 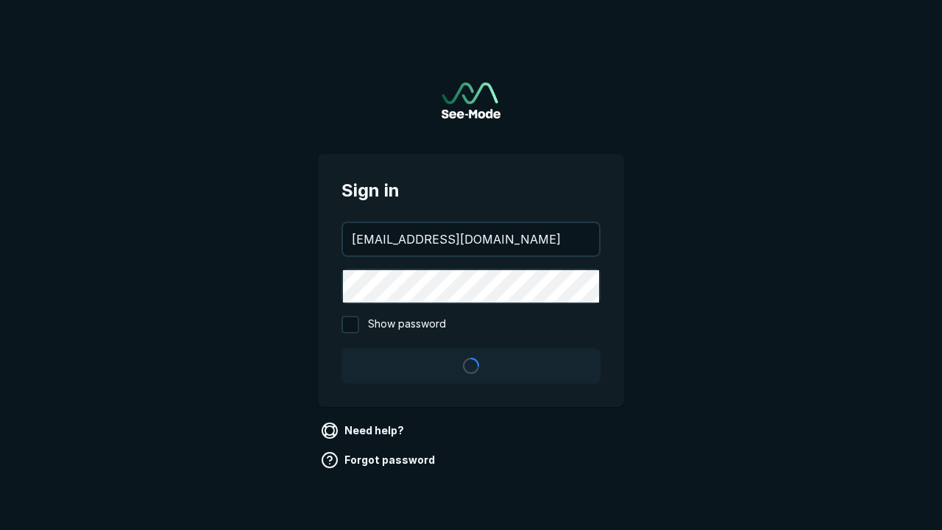 I want to click on a: Go to sign in, so click(x=471, y=100).